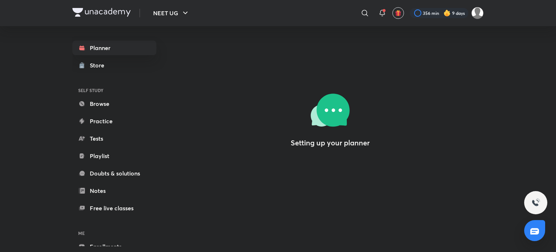  I want to click on a: Free live classes, so click(114, 208).